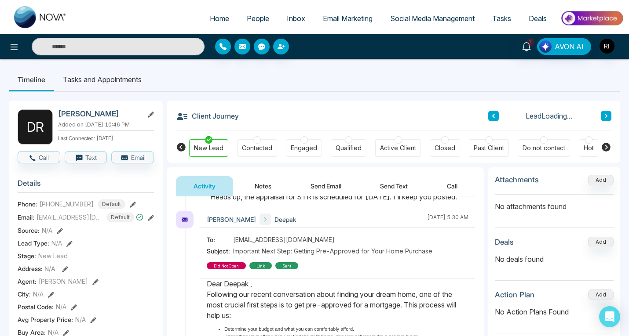 Image resolution: width=629 pixels, height=336 pixels. Describe the element at coordinates (398, 148) in the screenshot. I see `div: Active Client` at that location.